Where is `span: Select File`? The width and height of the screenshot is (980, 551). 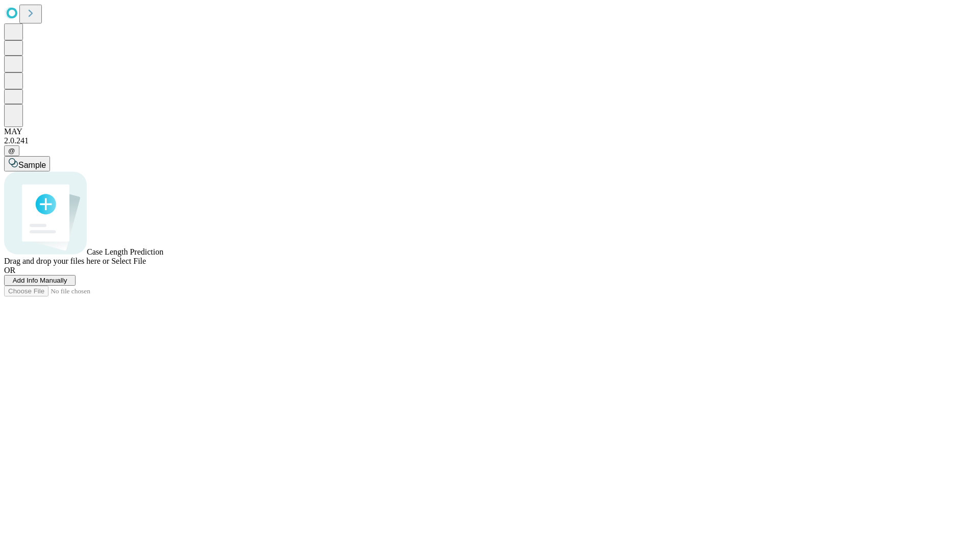
span: Select File is located at coordinates (128, 261).